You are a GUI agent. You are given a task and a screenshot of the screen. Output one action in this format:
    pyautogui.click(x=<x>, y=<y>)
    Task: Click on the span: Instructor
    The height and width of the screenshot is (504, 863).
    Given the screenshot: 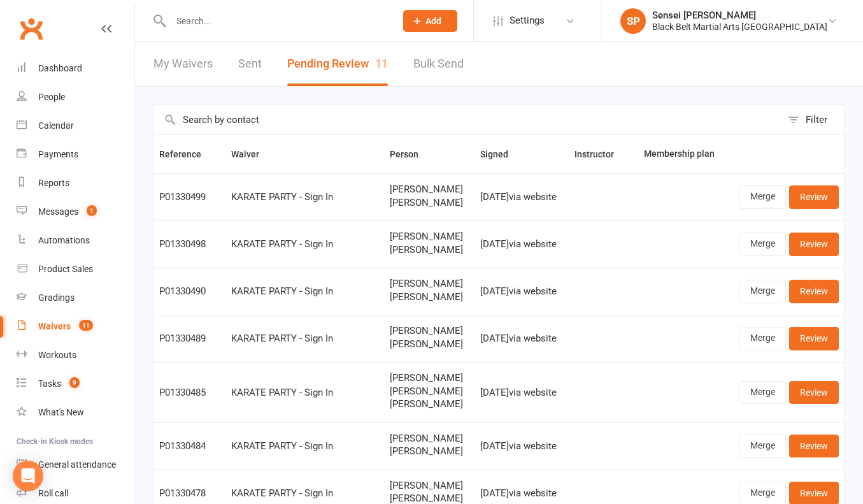 What is the action you would take?
    pyautogui.click(x=602, y=154)
    